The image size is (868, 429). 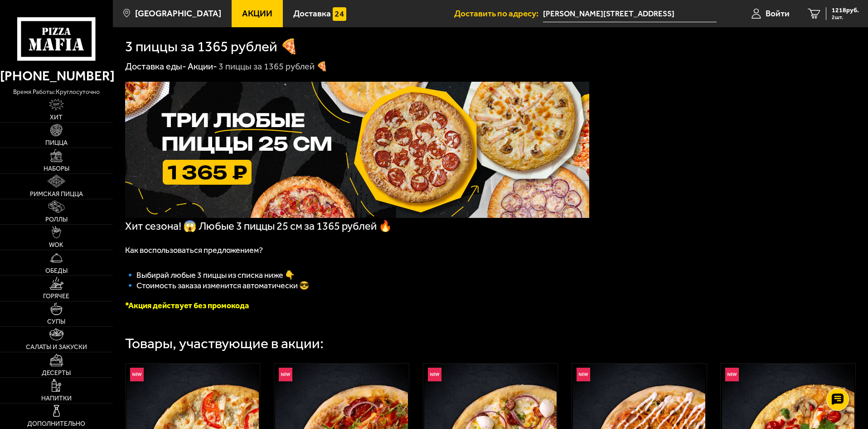 What do you see at coordinates (312, 13) in the screenshot?
I see `span: Доставка` at bounding box center [312, 13].